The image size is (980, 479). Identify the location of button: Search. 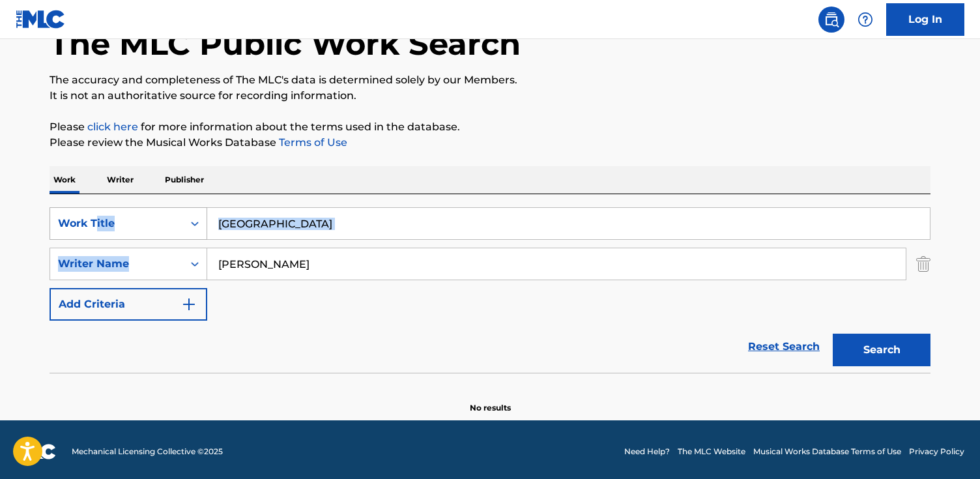
(882, 350).